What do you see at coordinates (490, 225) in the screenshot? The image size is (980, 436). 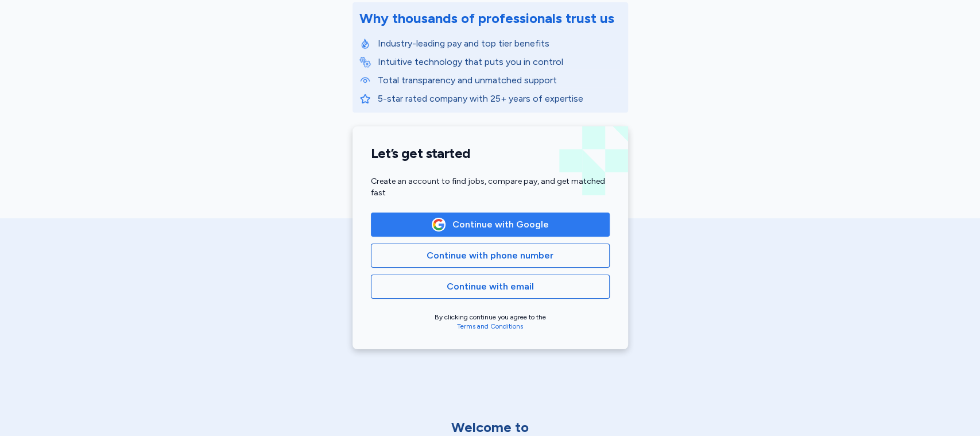 I see `button: Google LogoContinue with Google` at bounding box center [490, 225].